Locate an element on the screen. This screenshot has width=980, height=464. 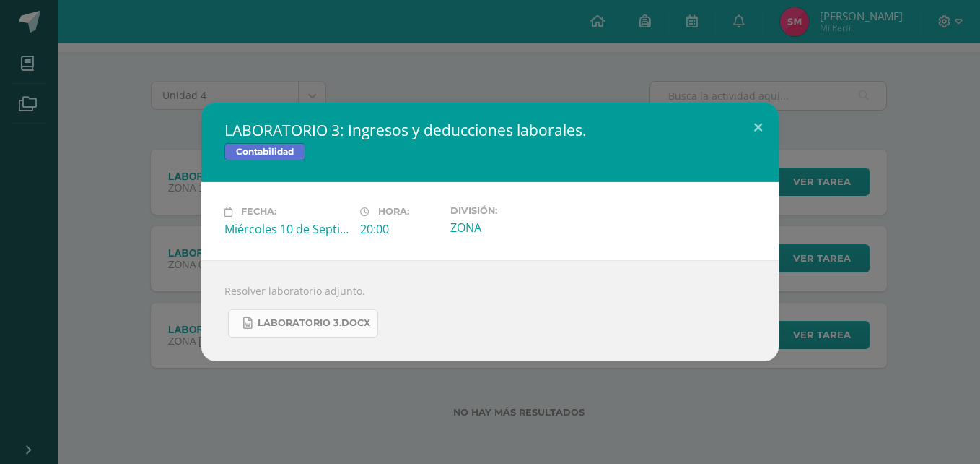
div: 20:00 is located at coordinates (399, 229).